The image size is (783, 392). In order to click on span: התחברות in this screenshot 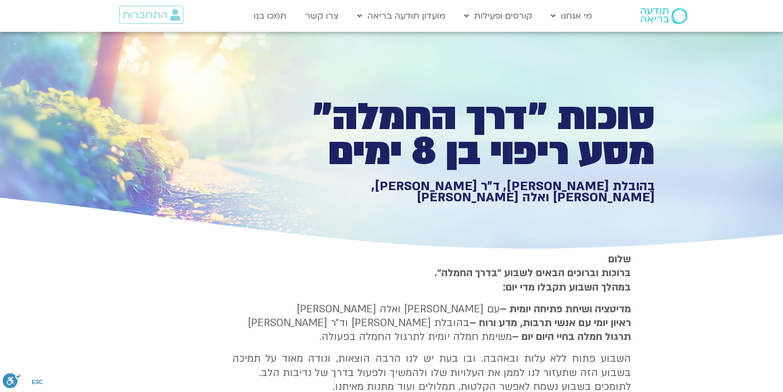, I will do `click(145, 15)`.